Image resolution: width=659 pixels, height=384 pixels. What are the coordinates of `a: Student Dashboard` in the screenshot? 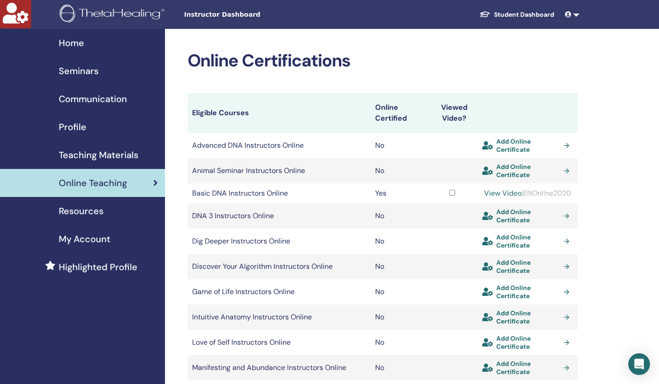 It's located at (517, 14).